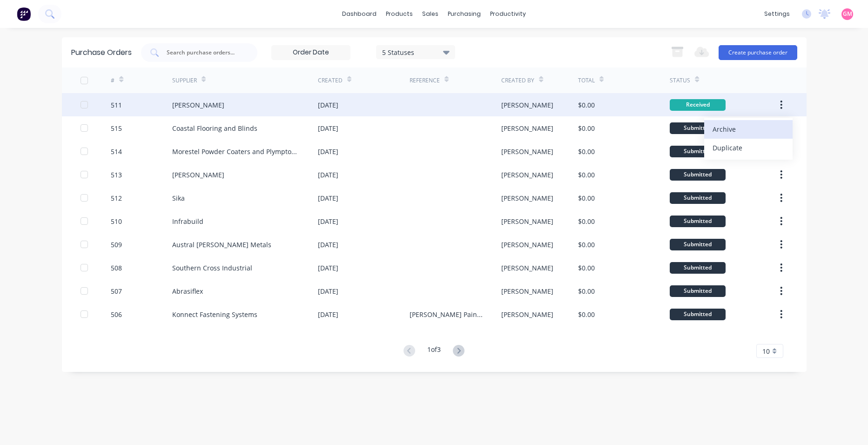  What do you see at coordinates (187, 291) in the screenshot?
I see `div: Abrasiflex` at bounding box center [187, 291].